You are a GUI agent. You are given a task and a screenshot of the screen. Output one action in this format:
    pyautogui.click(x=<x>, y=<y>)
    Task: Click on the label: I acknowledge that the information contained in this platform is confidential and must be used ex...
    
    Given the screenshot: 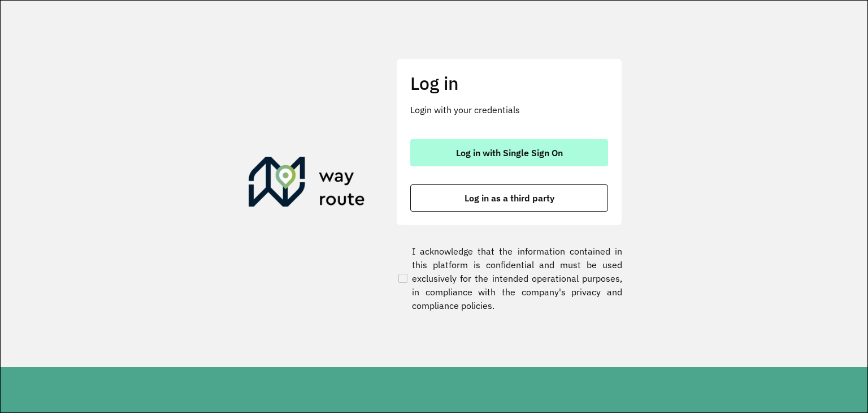 What is the action you would take?
    pyautogui.click(x=509, y=279)
    